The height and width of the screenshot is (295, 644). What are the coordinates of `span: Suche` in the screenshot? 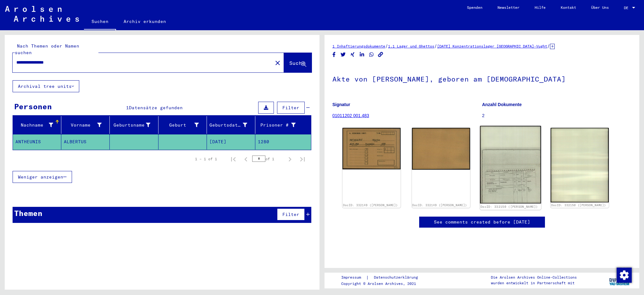 It's located at (298, 63).